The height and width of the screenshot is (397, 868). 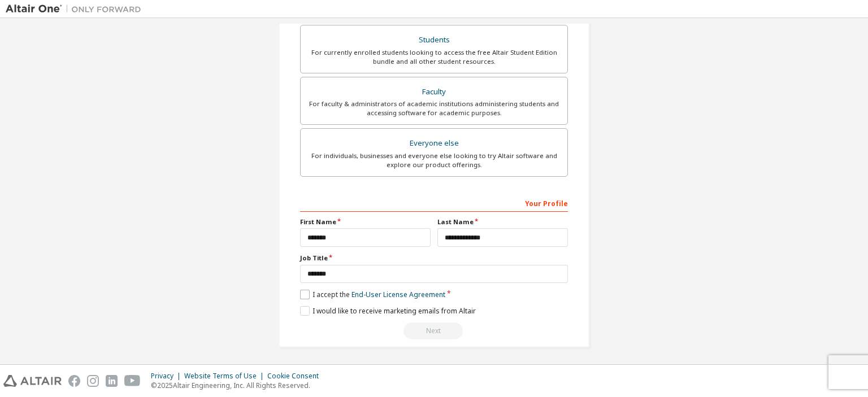 I want to click on div: Privacy, so click(x=167, y=376).